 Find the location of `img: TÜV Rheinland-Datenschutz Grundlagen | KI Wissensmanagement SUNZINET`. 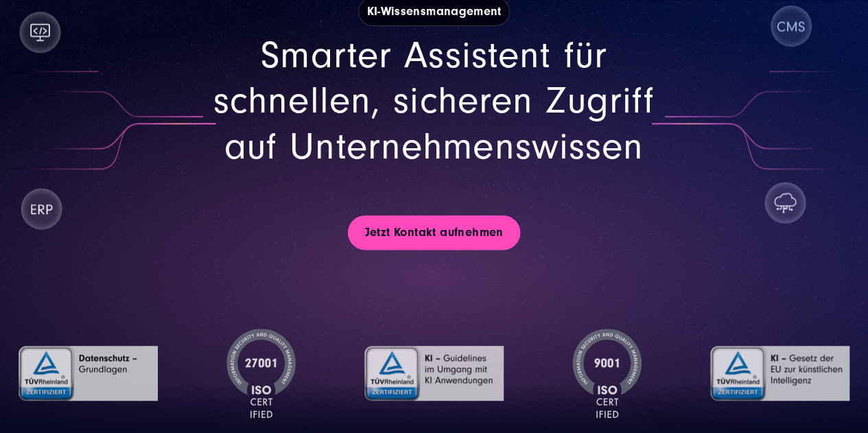

img: TÜV Rheinland-Datenschutz Grundlagen | KI Wissensmanagement SUNZINET is located at coordinates (88, 373).